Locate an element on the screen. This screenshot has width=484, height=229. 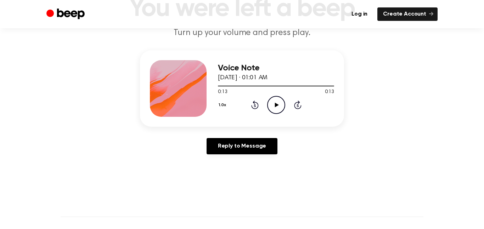
button: 1.0x is located at coordinates (223, 105).